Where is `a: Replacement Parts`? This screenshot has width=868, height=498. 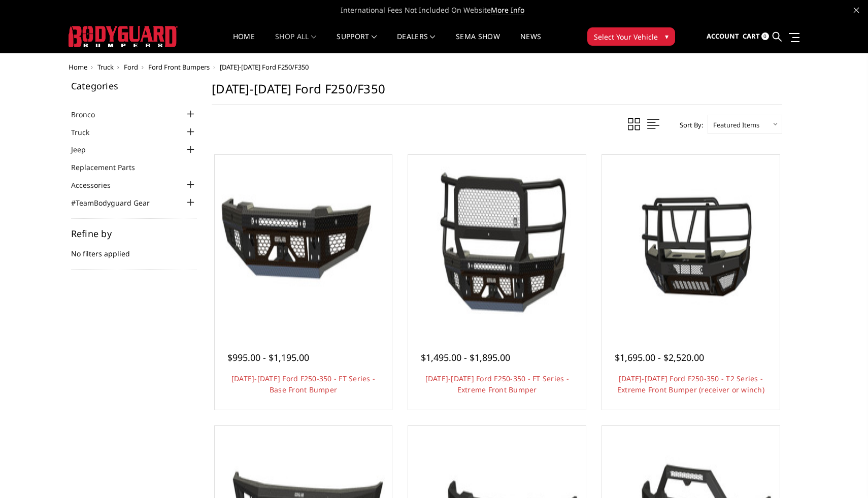
a: Replacement Parts is located at coordinates (109, 167).